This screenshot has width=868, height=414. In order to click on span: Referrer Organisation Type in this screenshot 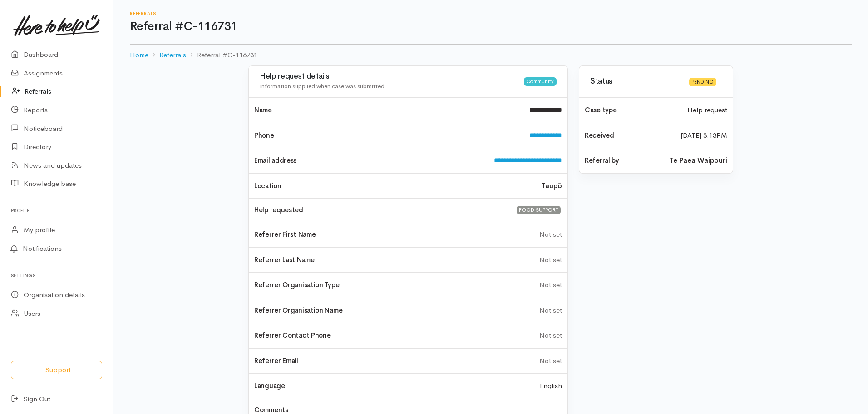, I will do `click(297, 285)`.